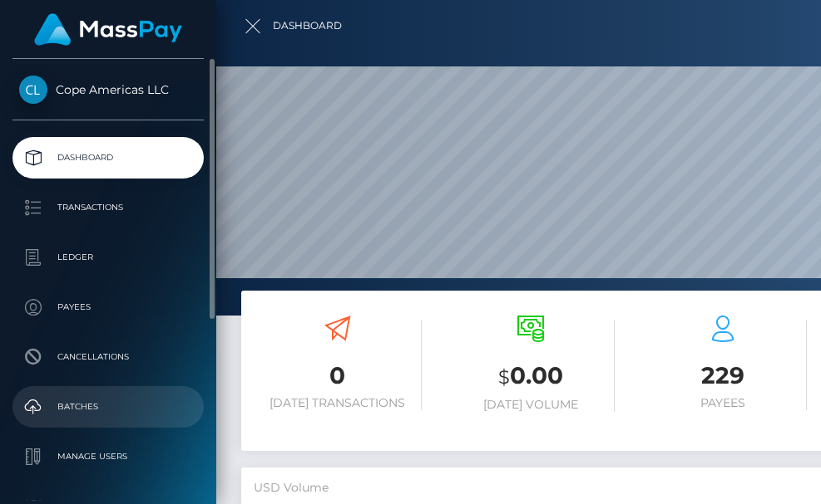 The width and height of the screenshot is (821, 504). What do you see at coordinates (108, 407) in the screenshot?
I see `p: Batches` at bounding box center [108, 407].